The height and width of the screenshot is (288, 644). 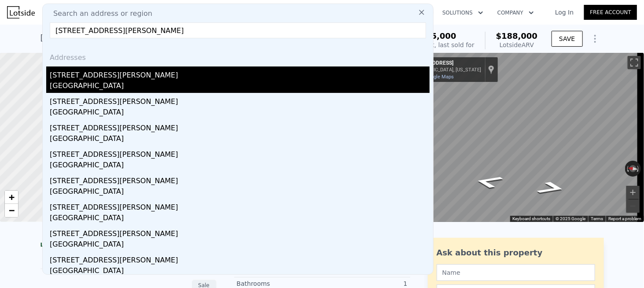 What do you see at coordinates (633, 193) in the screenshot?
I see `button: Zoom in` at bounding box center [633, 193].